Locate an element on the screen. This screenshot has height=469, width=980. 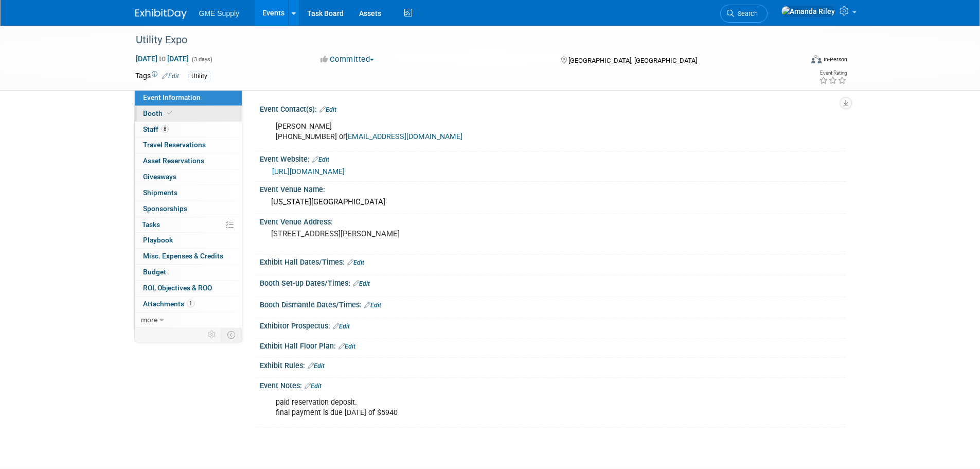
span: Booth is located at coordinates (158, 113).